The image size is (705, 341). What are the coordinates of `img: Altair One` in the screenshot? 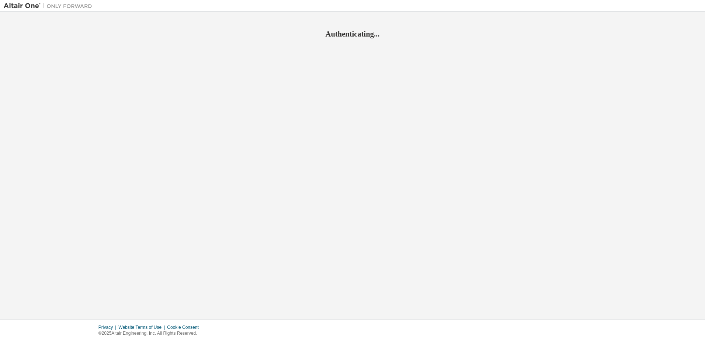 It's located at (50, 6).